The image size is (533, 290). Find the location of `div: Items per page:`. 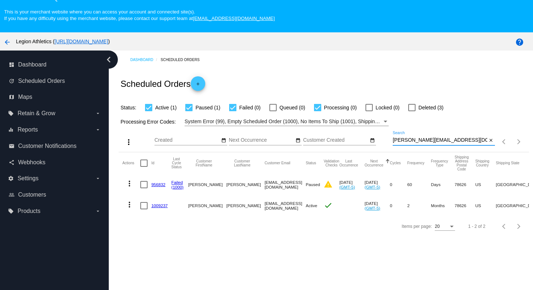

div: Items per page: is located at coordinates (417, 226).